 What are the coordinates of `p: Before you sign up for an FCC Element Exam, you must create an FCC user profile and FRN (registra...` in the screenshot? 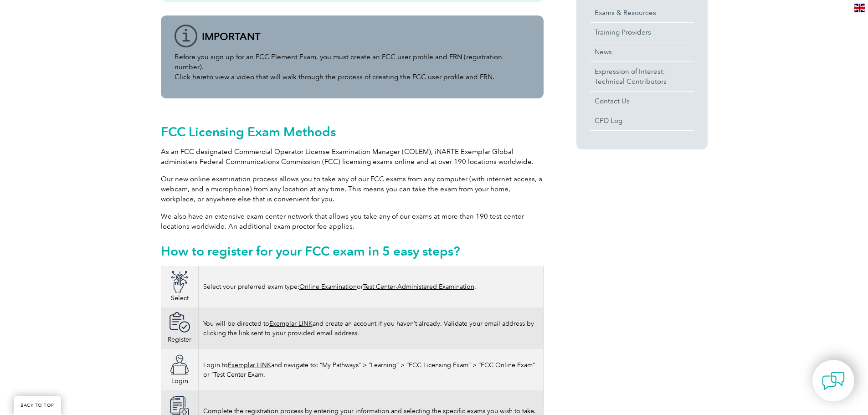 It's located at (352, 67).